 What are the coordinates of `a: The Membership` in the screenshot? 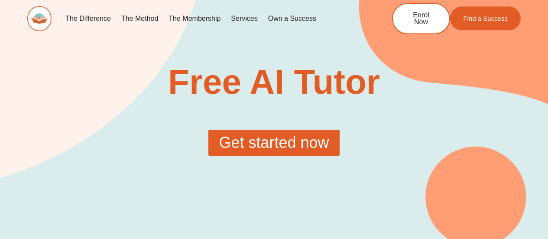 It's located at (194, 19).